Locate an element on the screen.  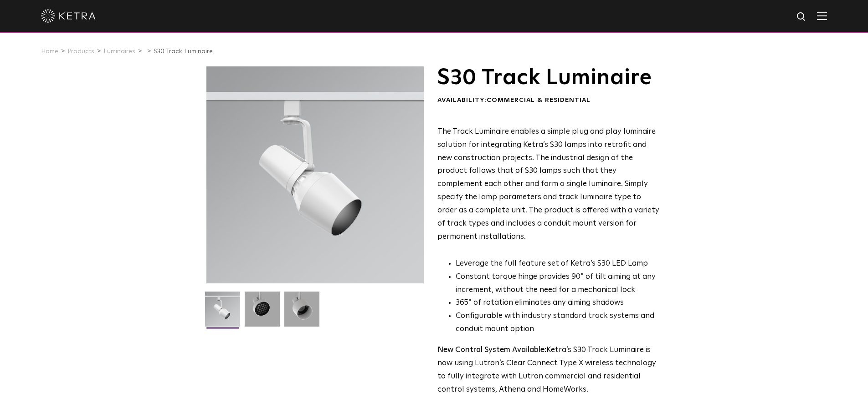
div: Availability: is located at coordinates (548, 100).